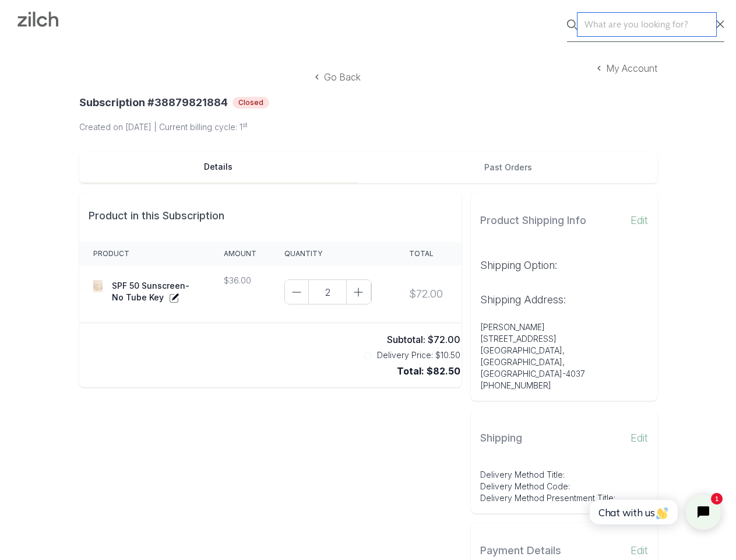  What do you see at coordinates (521, 551) in the screenshot?
I see `p: Payment Details` at bounding box center [521, 551].